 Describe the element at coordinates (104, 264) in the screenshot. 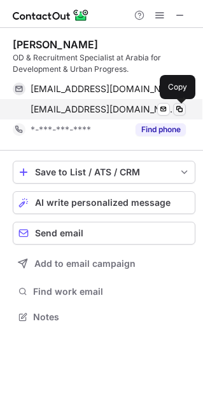

I see `button: Add to email campaign` at that location.